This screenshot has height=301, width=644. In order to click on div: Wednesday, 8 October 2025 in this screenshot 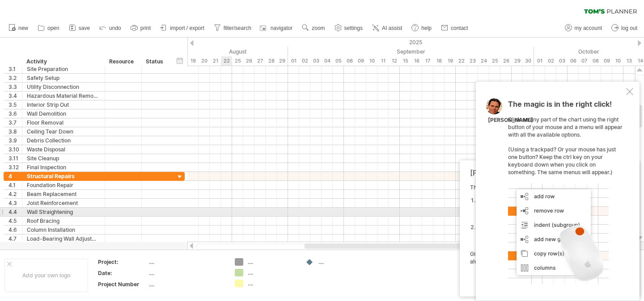, I will do `click(595, 61)`.